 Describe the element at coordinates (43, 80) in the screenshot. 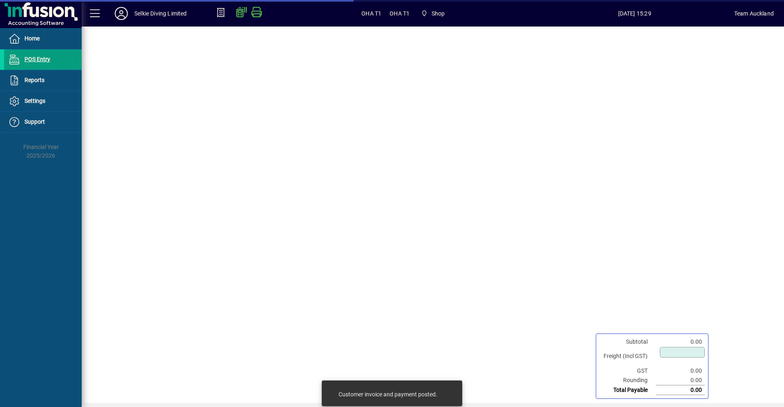

I see `a: Reports` at that location.